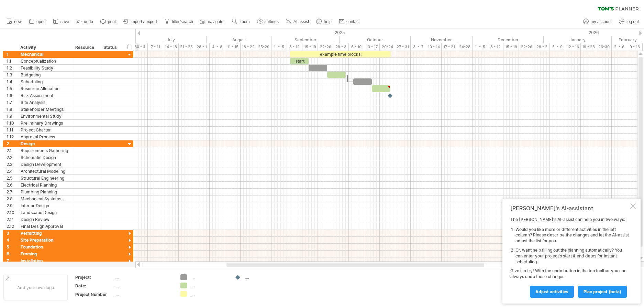  Describe the element at coordinates (213, 22) in the screenshot. I see `a: navigator` at that location.